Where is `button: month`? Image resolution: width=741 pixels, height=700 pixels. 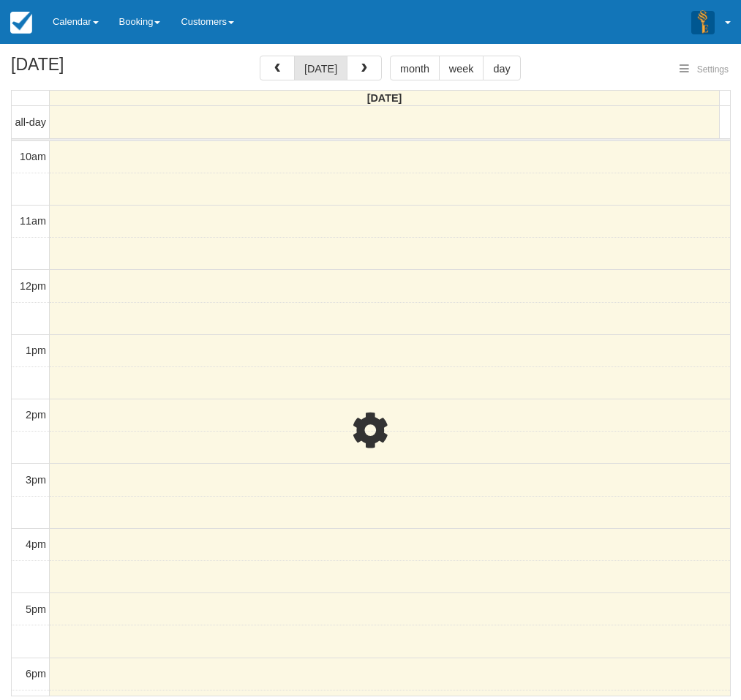 button: month is located at coordinates (415, 68).